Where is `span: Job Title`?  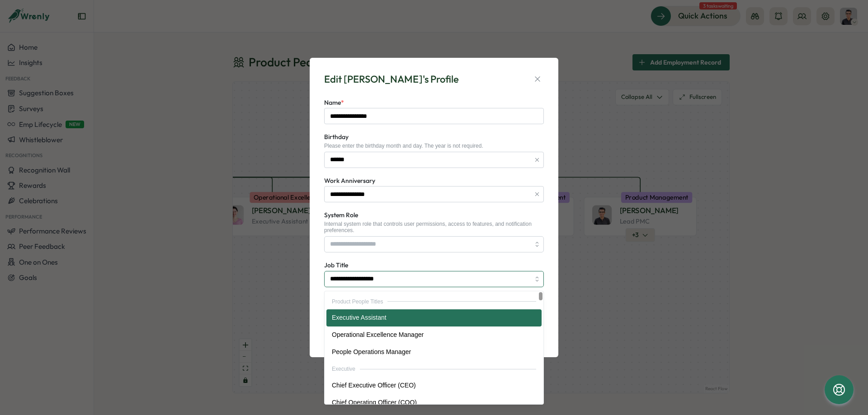
span: Job Title is located at coordinates (336, 265).